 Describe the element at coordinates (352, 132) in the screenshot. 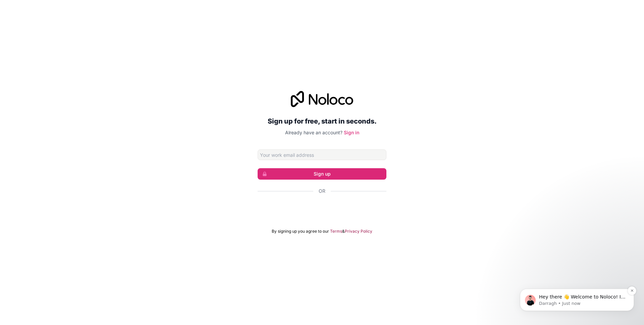

I see `a: Sign in` at that location.